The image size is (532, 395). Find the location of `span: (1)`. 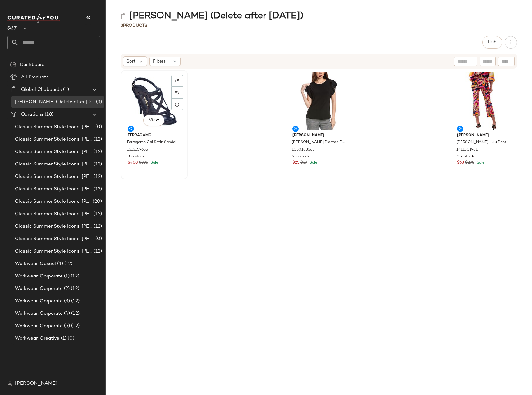

span: (1) is located at coordinates (65, 90).